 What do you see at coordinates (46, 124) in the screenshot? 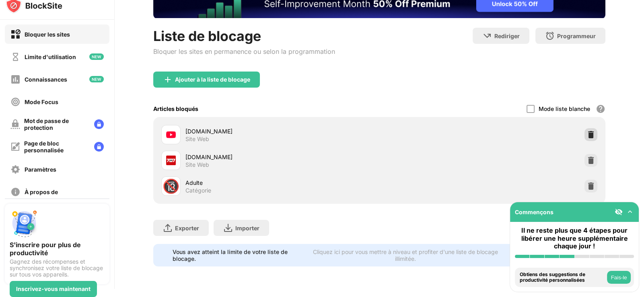
I see `font: Mot de passe de protection` at bounding box center [46, 124].